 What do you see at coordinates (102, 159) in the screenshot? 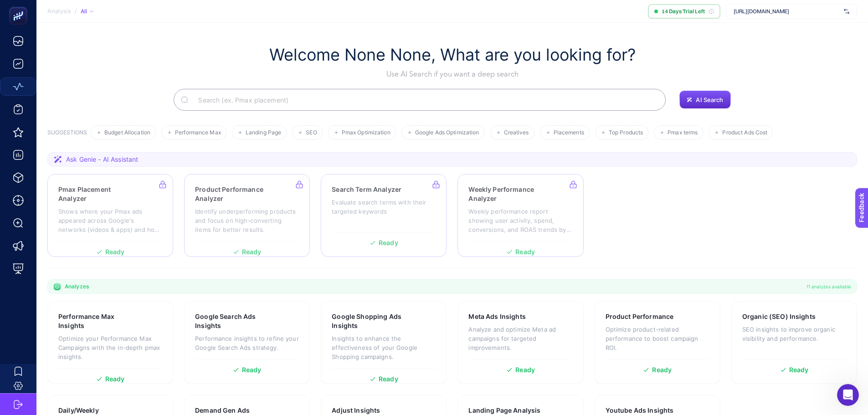
I see `span: Ask Genie - AI Assistant` at bounding box center [102, 159].